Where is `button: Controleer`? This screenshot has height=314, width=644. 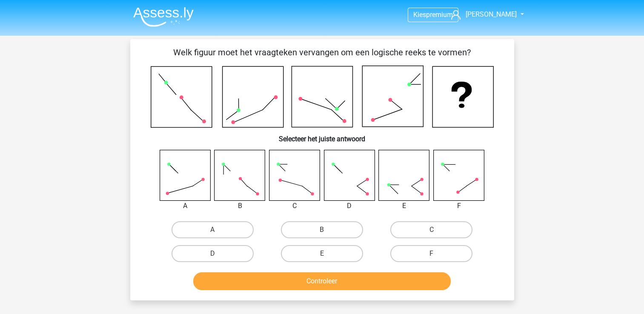 button: Controleer is located at coordinates (322, 281).